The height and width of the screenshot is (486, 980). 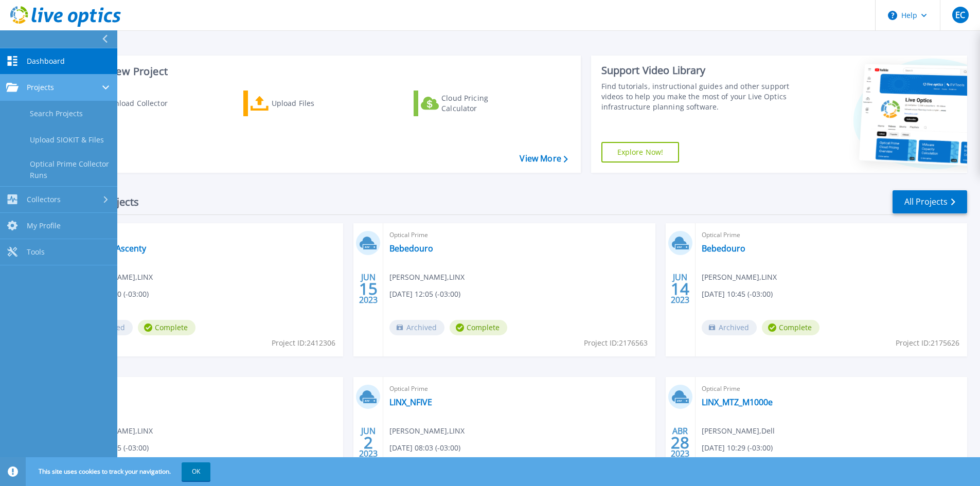 I want to click on span: EC, so click(x=960, y=15).